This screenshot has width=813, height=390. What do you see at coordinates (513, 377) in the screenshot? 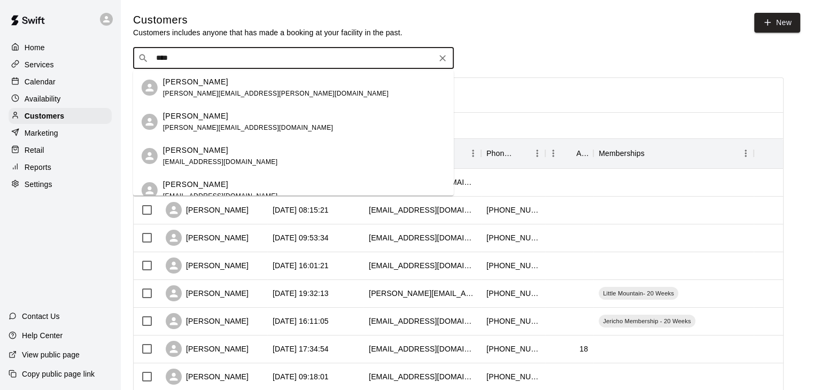
I see `div: +17786880121` at bounding box center [513, 377].